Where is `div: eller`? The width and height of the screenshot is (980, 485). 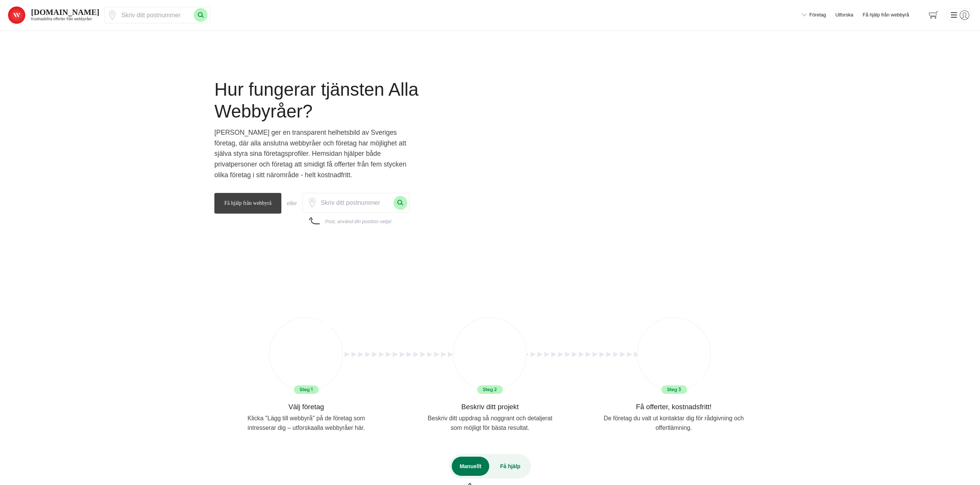
div: eller is located at coordinates (292, 203).